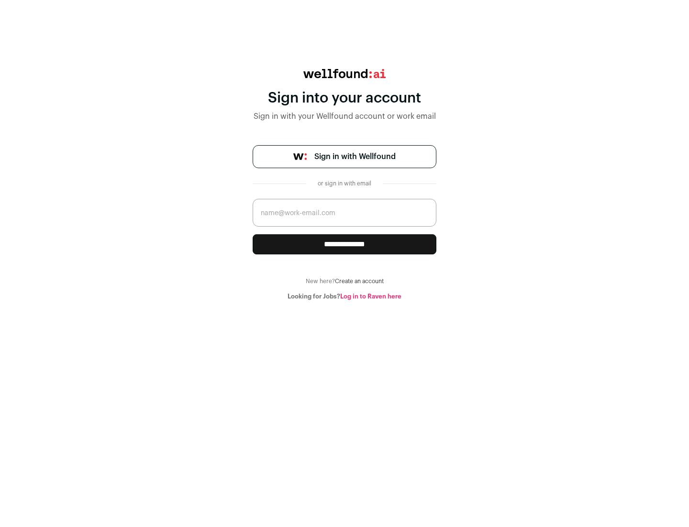 The height and width of the screenshot is (527, 689). I want to click on div: or sign in with email, so click(345, 183).